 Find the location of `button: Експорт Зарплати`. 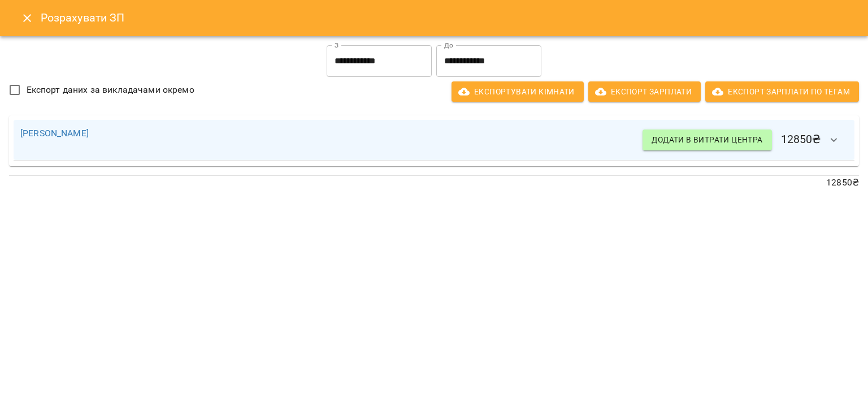

button: Експорт Зарплати is located at coordinates (644, 92).